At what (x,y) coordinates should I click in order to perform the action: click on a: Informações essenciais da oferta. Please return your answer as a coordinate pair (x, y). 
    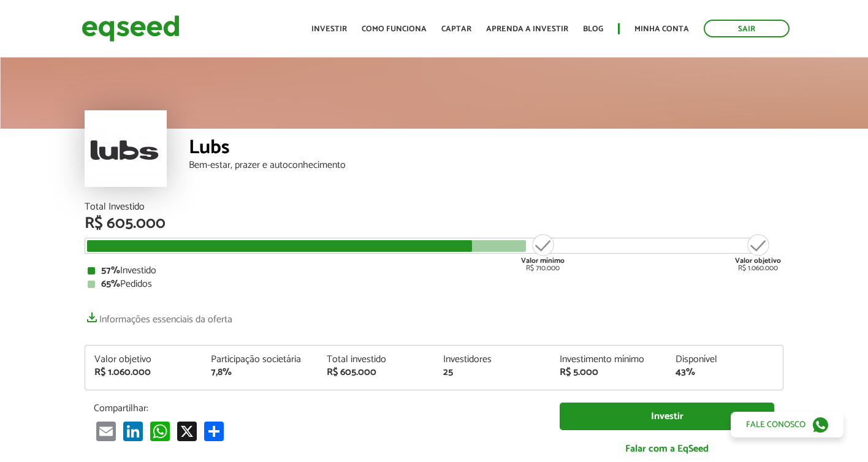
    Looking at the image, I should click on (158, 316).